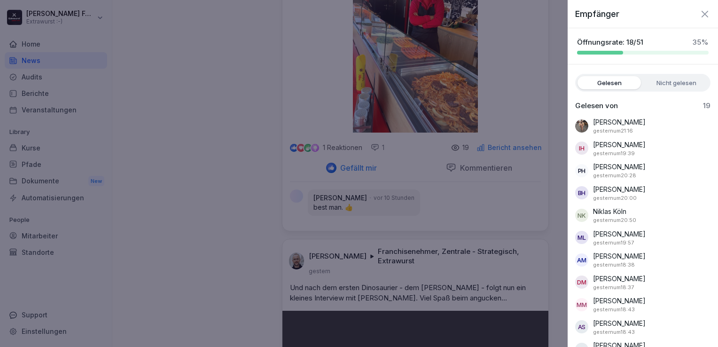  What do you see at coordinates (582, 171) in the screenshot?
I see `div: PH` at bounding box center [582, 171].